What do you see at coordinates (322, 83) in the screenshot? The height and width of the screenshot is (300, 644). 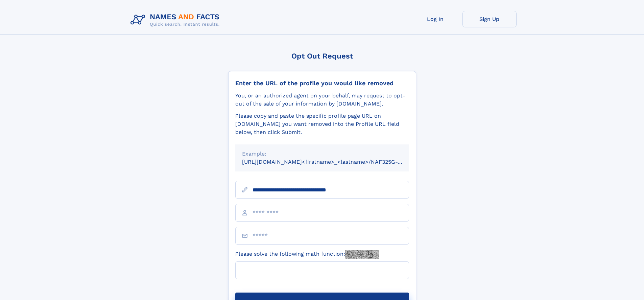 I see `div: Enter the URL of the profile you would like removed` at bounding box center [322, 83].